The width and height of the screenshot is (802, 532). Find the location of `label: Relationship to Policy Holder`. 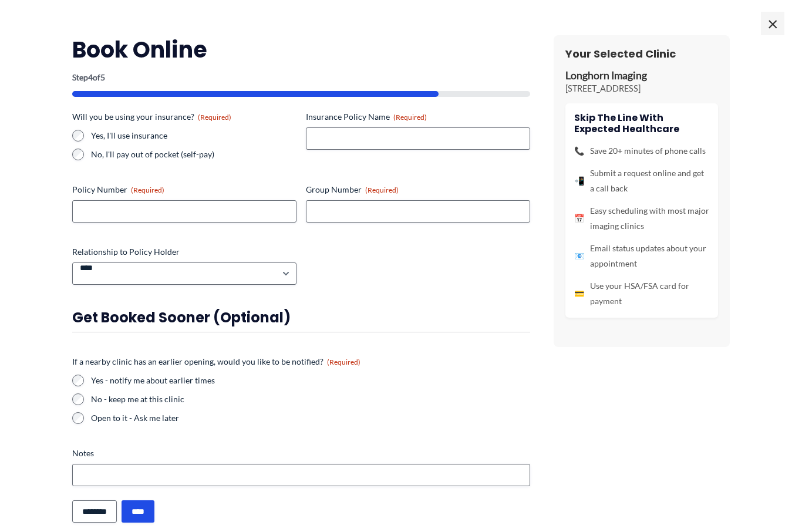

label: Relationship to Policy Holder is located at coordinates (185, 252).